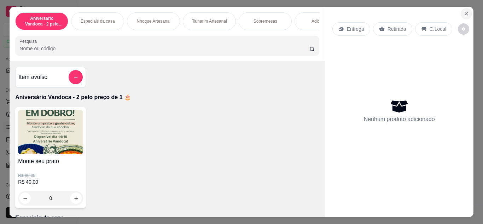 The image size is (483, 224). Describe the element at coordinates (265, 21) in the screenshot. I see `p: Sobremesas` at that location.